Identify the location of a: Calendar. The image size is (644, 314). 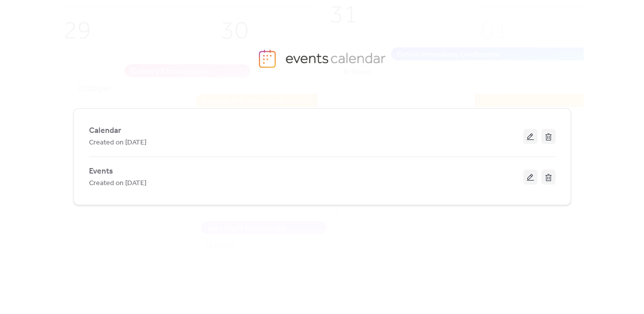
(105, 130).